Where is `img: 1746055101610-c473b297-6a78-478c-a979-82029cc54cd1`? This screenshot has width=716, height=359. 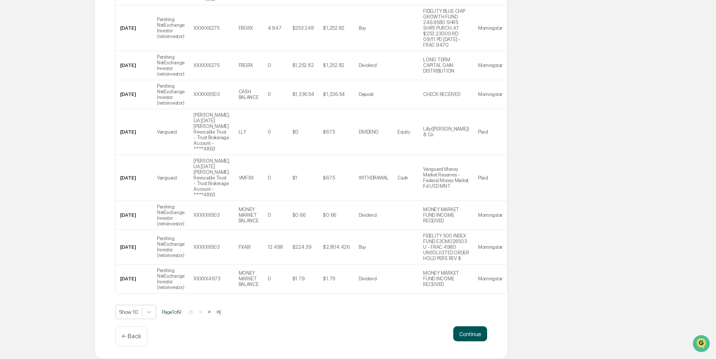
img: 1746055101610-c473b297-6a78-478c-a979-82029cc54cd1 is located at coordinates (14, 64).